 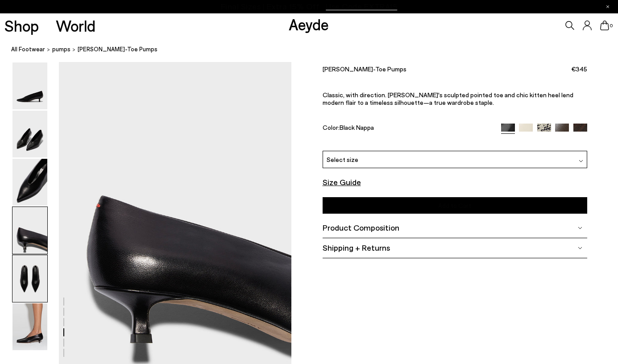 I want to click on img: Clara Pointed-Toe Pumps - Image 2, so click(x=30, y=134).